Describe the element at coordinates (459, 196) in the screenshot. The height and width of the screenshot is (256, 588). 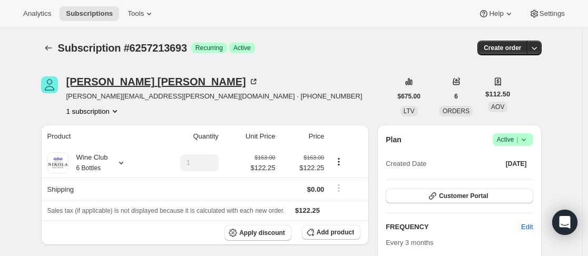
I see `button: Customer Portal` at that location.